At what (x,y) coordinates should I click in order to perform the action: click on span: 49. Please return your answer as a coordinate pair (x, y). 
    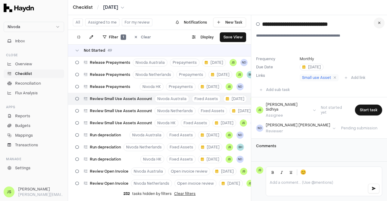
    Looking at the image, I should click on (110, 51).